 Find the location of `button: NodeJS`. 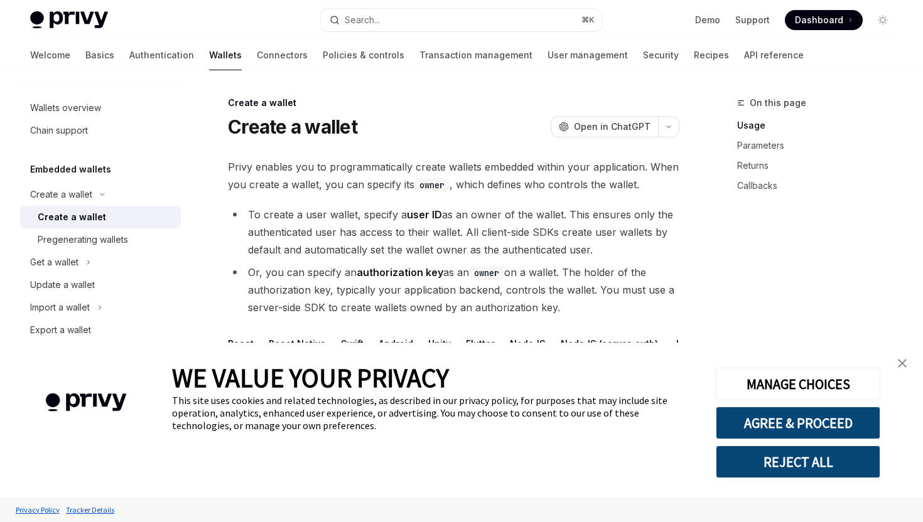

button: NodeJS is located at coordinates (527, 343).